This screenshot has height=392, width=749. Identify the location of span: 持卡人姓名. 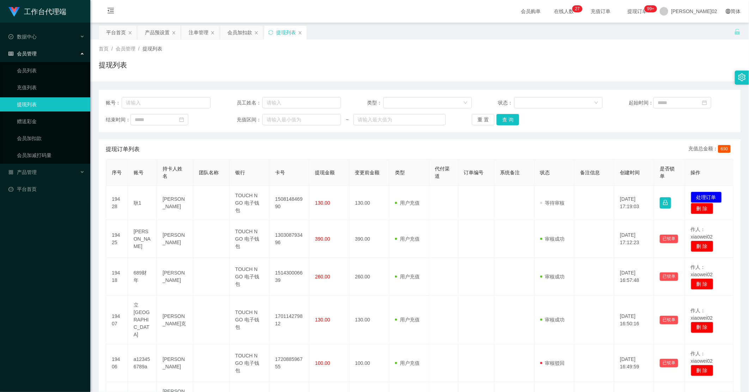
(173, 172).